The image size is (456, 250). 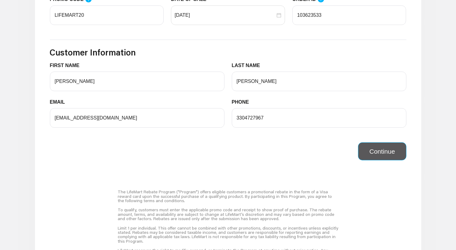 I want to click on label: FIRST NAME, so click(x=67, y=65).